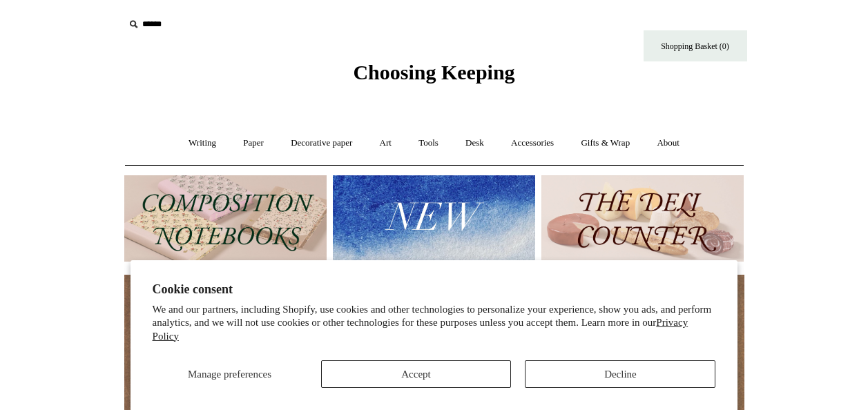 The image size is (868, 410). What do you see at coordinates (605, 143) in the screenshot?
I see `a: Gifts & Wrap` at bounding box center [605, 143].